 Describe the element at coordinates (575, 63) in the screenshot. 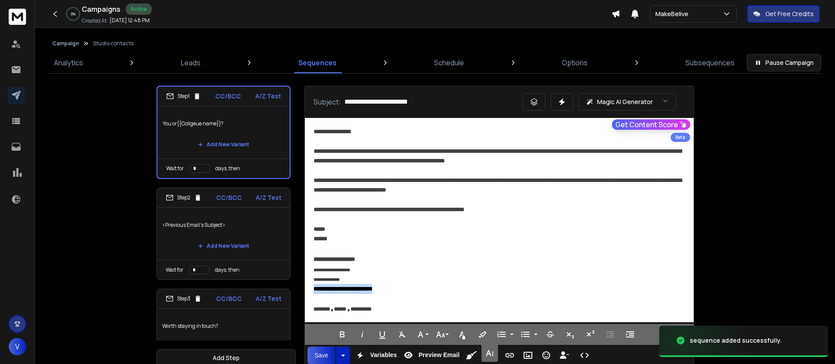

I see `a: Options` at that location.